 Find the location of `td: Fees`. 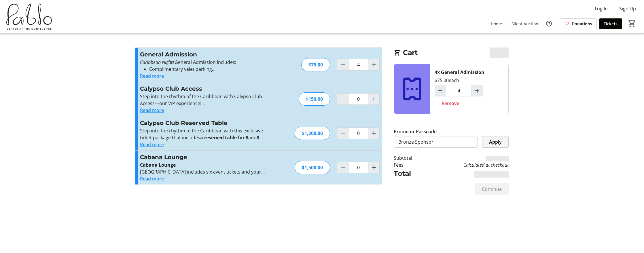

td: Fees is located at coordinates (410, 165).